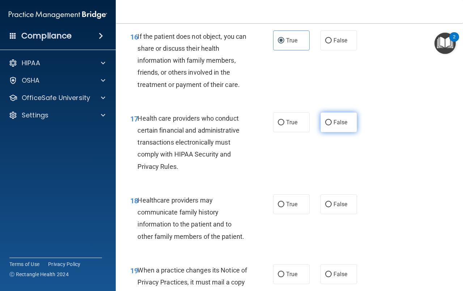  Describe the element at coordinates (189, 142) in the screenshot. I see `span: Health care providers who conduct certain financial and administrative transactions electronicall...` at that location.